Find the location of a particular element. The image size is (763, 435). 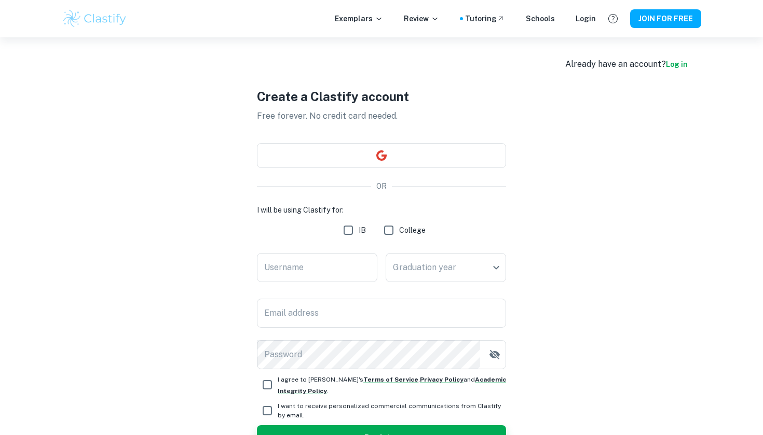

h1: Create a Clastify account is located at coordinates (381, 97).